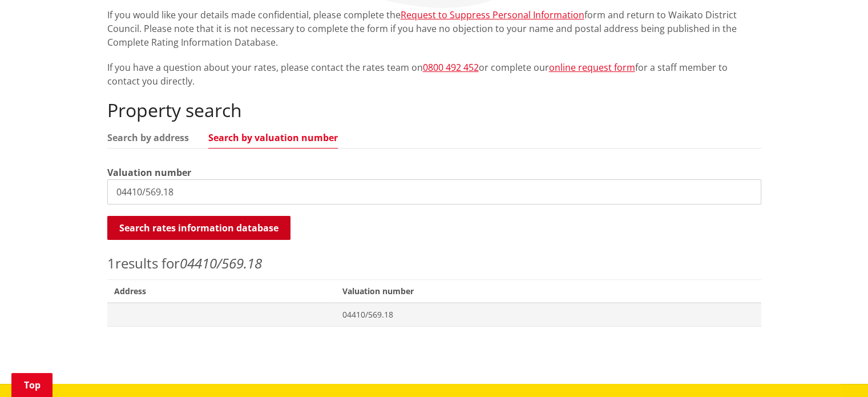 This screenshot has width=868, height=397. Describe the element at coordinates (198, 228) in the screenshot. I see `button: Search rates information database` at that location.